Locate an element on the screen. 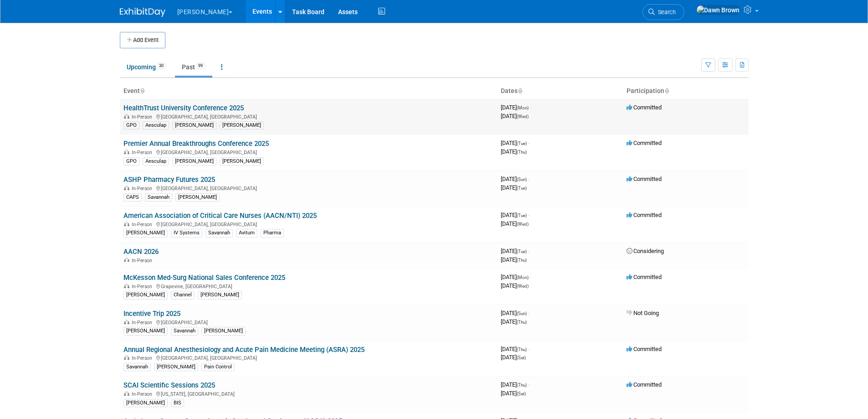 Image resolution: width=868 pixels, height=419 pixels. a: HealthTrust University Conference 2025 is located at coordinates (184, 108).